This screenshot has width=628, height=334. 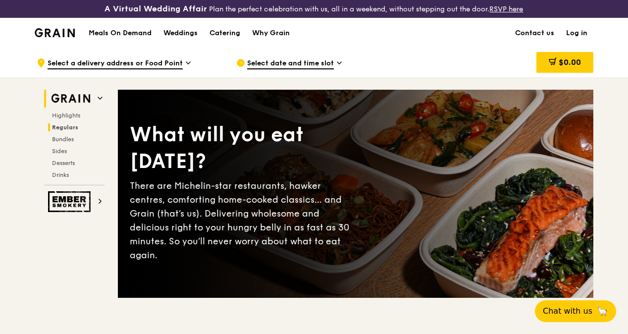 What do you see at coordinates (54, 33) in the screenshot?
I see `img: Grain` at bounding box center [54, 33].